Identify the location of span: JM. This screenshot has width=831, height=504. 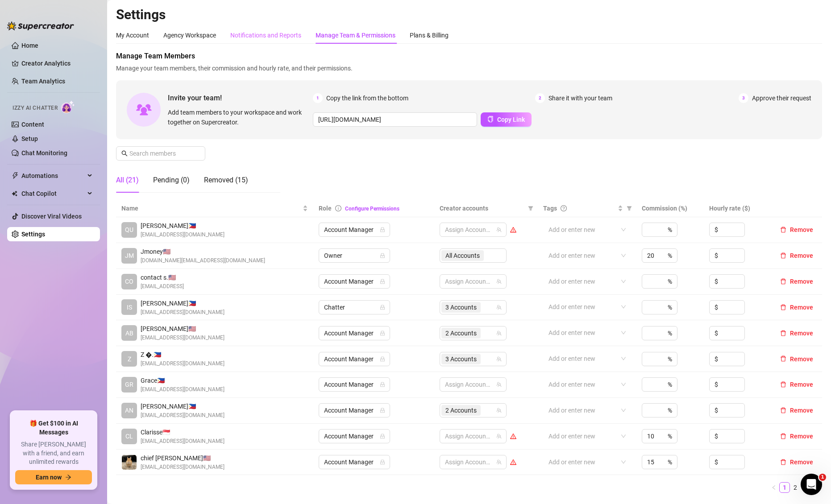
(129, 255).